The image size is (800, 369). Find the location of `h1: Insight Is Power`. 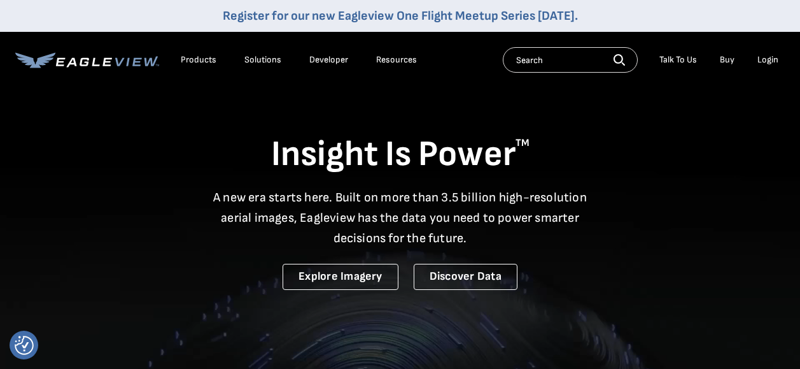

h1: Insight Is Power is located at coordinates (400, 155).